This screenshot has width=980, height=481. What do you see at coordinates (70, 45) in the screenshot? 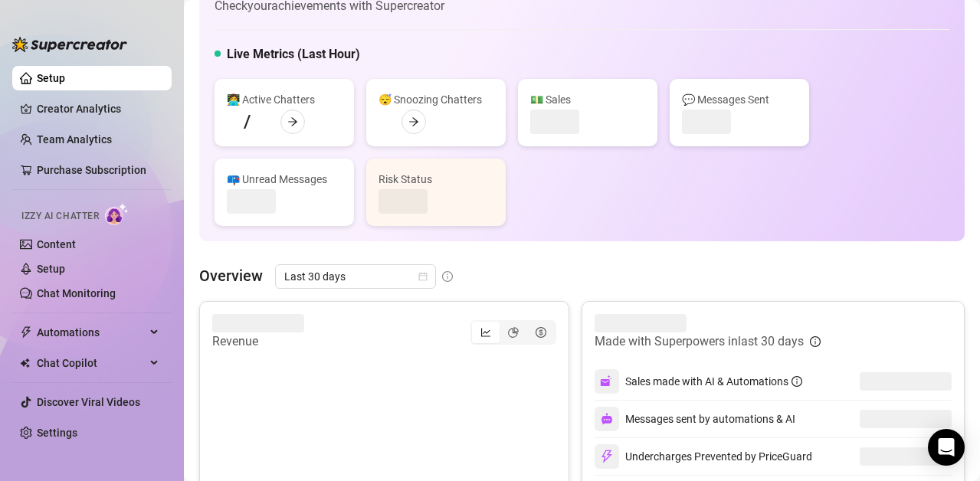
I see `img: logo-BBDzfeDw.svg` at bounding box center [70, 45].